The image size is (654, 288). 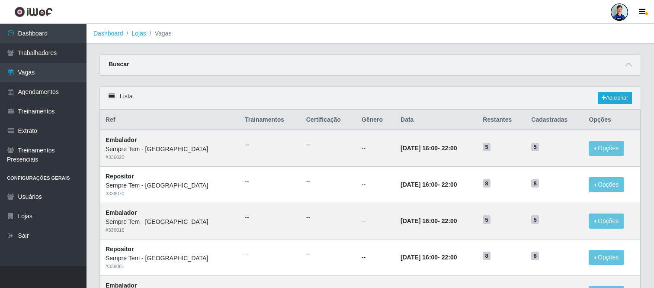 What do you see at coordinates (170, 157) in the screenshot?
I see `div: # 336025` at bounding box center [170, 157].